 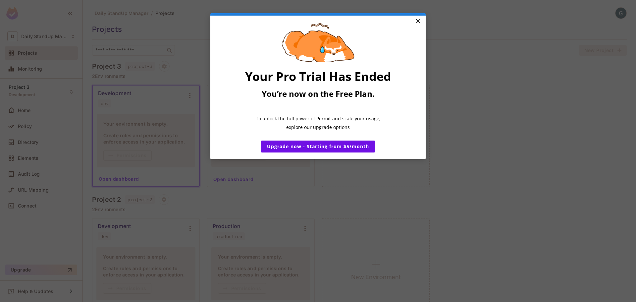 I want to click on span: You’re now on the Free Plan., so click(x=318, y=93).